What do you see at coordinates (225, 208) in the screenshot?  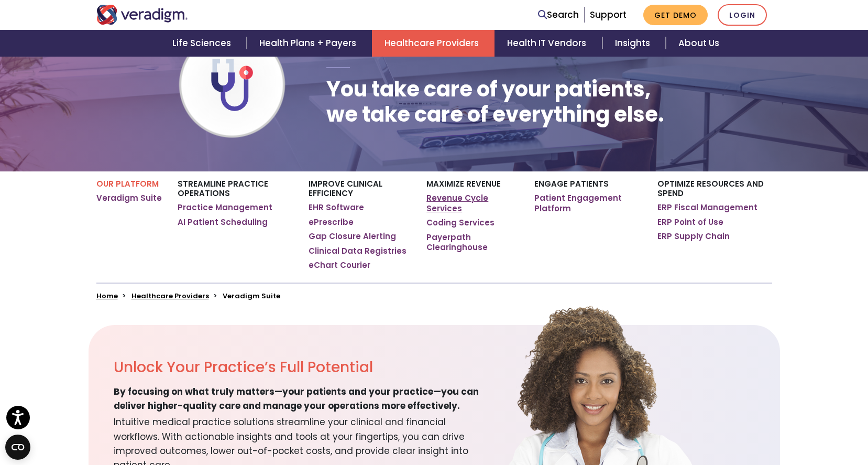 I see `a: Practice Management` at bounding box center [225, 208].